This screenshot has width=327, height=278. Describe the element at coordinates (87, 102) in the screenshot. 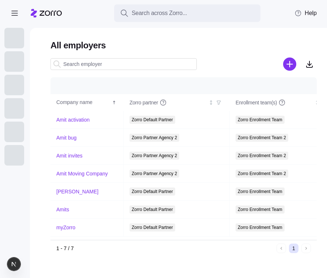

I see `th: Company nameSorted ascending` at that location.